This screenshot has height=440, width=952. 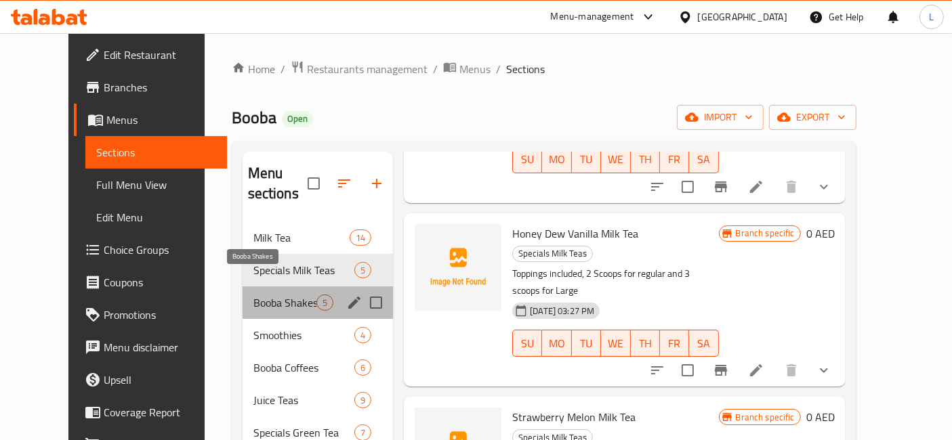 What do you see at coordinates (150, 315) in the screenshot?
I see `a: Promotions` at bounding box center [150, 315].